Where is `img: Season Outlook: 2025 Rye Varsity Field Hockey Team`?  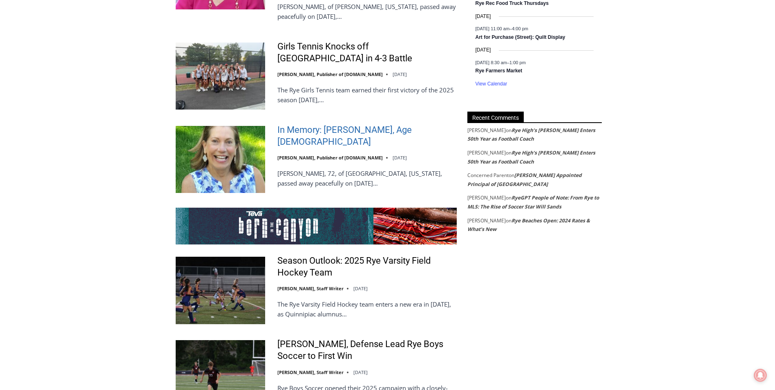
img: Season Outlook: 2025 Rye Varsity Field Hockey Team is located at coordinates (220, 290).